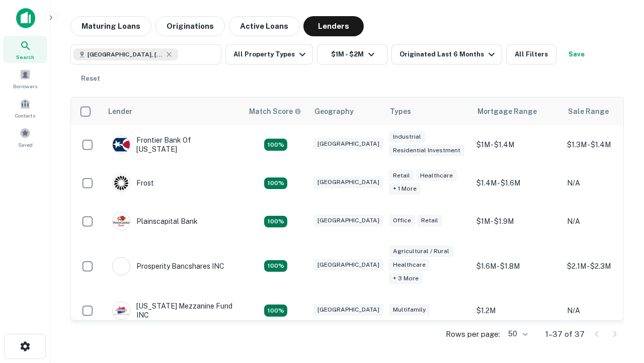 The height and width of the screenshot is (363, 644). Describe the element at coordinates (421, 251) in the screenshot. I see `div: Agricultural / Rural` at that location.